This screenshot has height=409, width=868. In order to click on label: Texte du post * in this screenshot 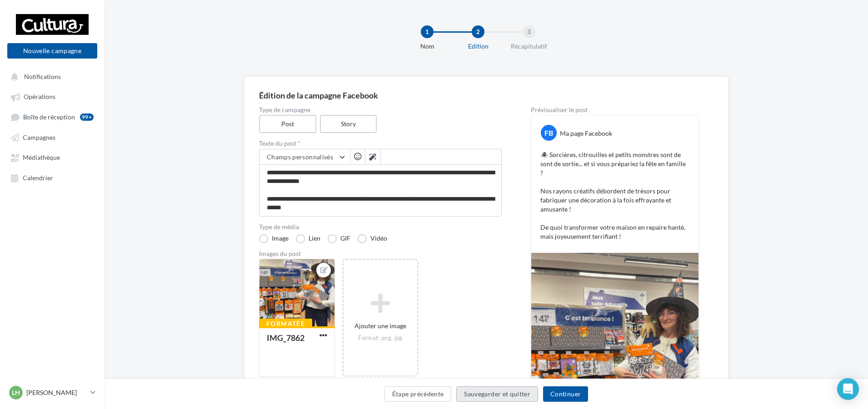, I will do `click(380, 143)`.